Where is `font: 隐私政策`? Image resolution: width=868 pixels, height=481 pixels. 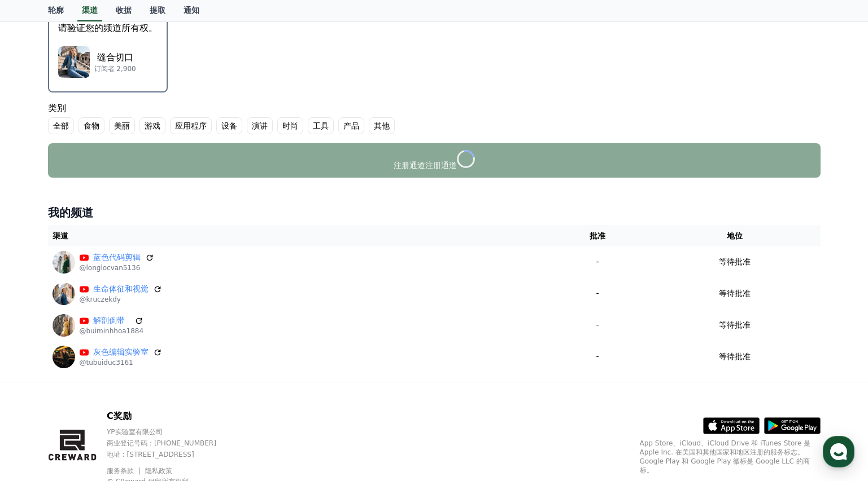 font: 隐私政策 is located at coordinates (159, 471).